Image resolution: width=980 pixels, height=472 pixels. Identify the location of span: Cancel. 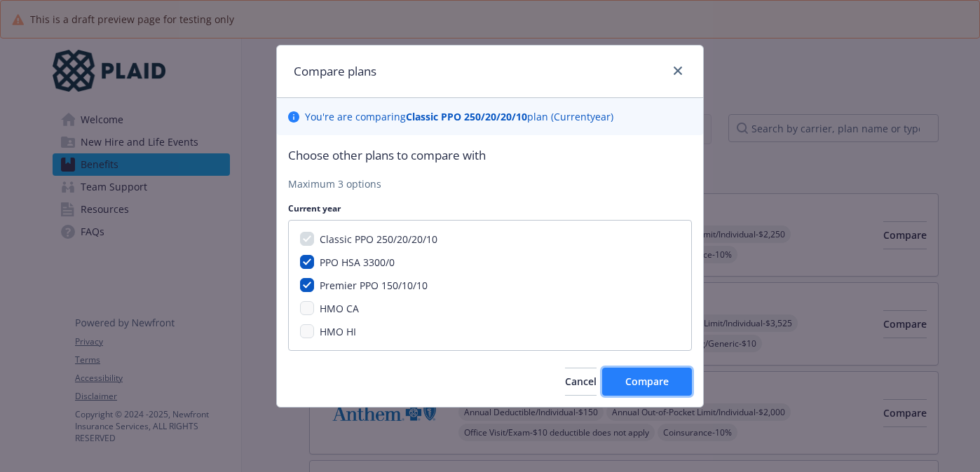
(580, 381).